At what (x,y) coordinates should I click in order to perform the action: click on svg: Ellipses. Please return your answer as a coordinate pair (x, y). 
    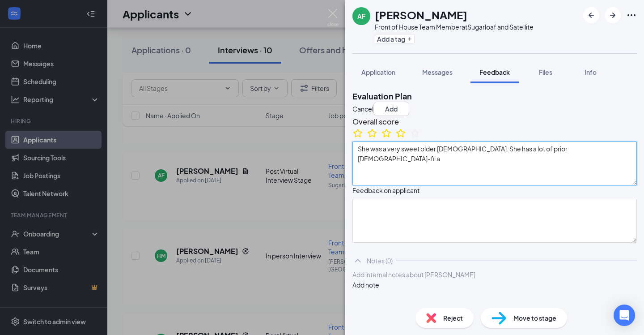
    Looking at the image, I should click on (632, 15).